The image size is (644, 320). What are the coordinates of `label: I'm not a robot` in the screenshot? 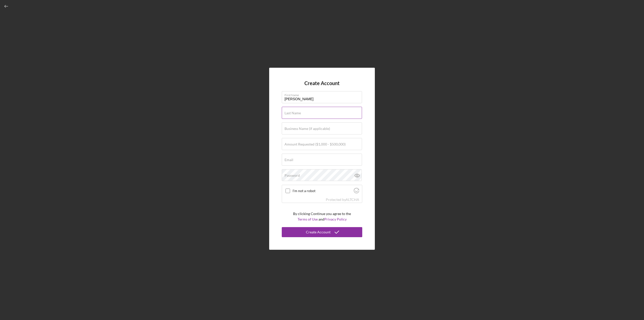 It's located at (323, 191).